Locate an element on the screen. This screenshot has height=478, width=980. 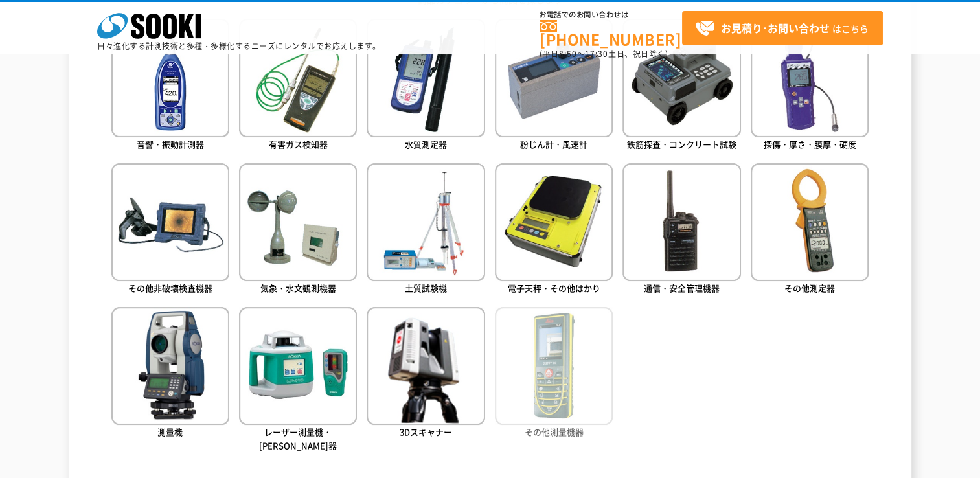
span: 音響・振動計測器 is located at coordinates (170, 144).